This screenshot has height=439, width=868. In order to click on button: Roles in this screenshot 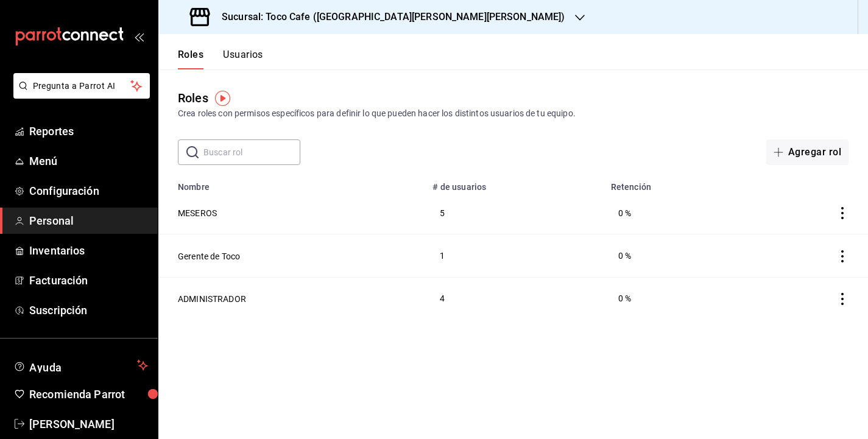, I will do `click(191, 59)`.